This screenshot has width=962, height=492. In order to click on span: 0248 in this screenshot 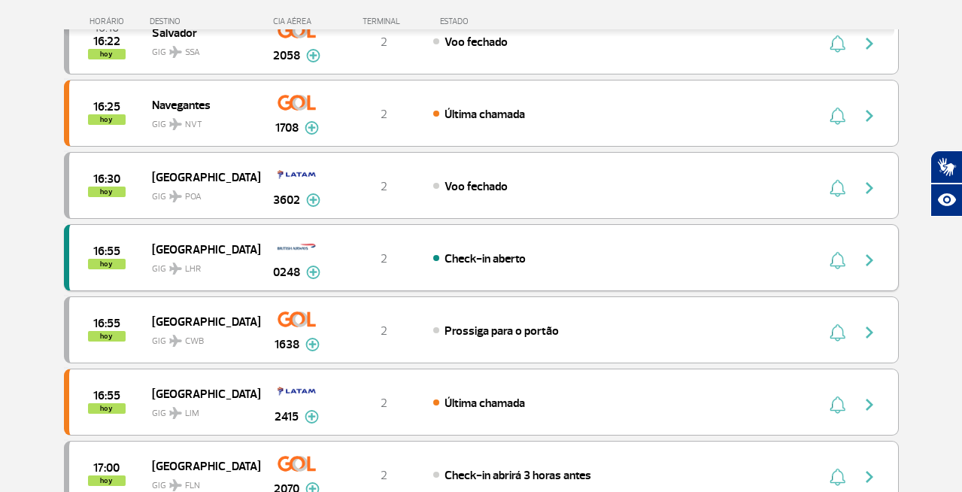, I will do `click(286, 272)`.